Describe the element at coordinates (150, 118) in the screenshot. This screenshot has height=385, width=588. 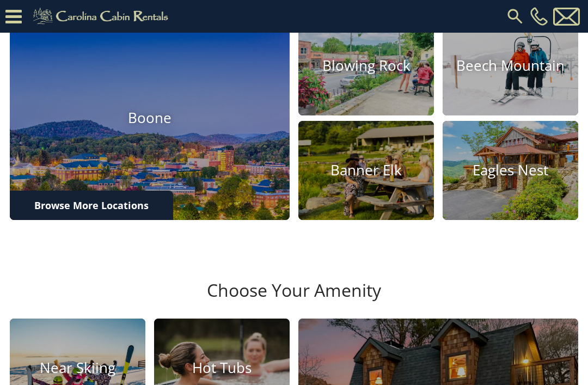
I see `h4: Boone` at that location.